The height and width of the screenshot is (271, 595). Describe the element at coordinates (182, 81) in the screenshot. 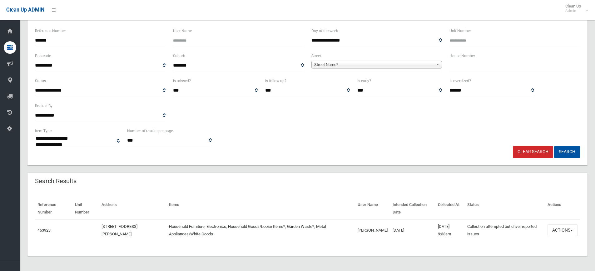

I see `label: Is missed?` at that location.